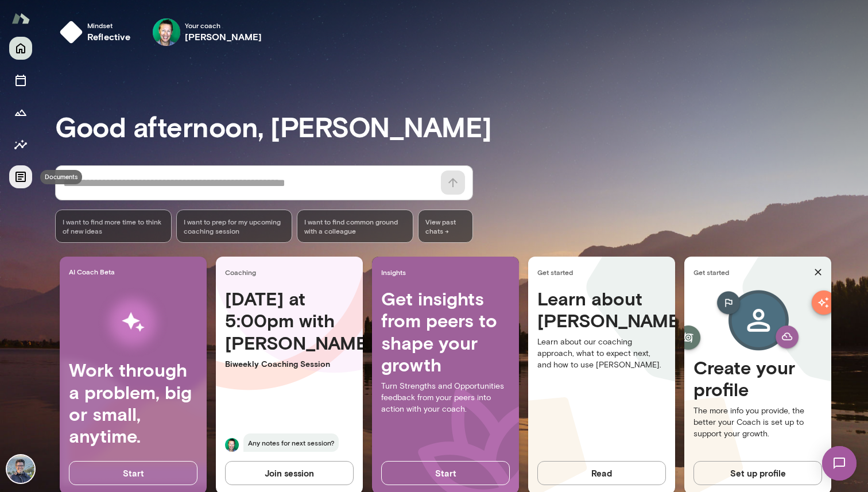  What do you see at coordinates (446, 398) in the screenshot?
I see `p: Turn Strengths and Opportunities feedback from your peers into action with your coach.` at bounding box center [446, 398].